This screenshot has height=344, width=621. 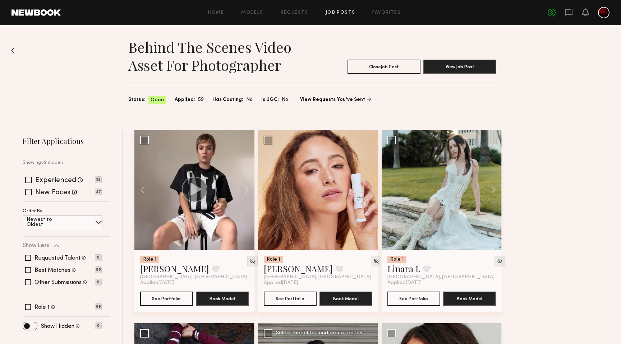 I want to click on label: Other Submissions, so click(x=58, y=283).